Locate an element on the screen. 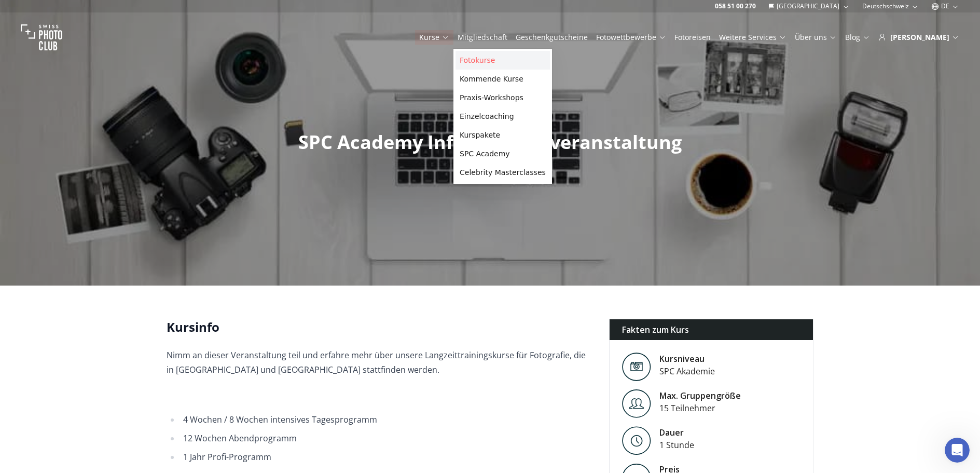 The height and width of the screenshot is (473, 980). div: Hi 😀 Schön, dass du uns besuchst. Stell' uns gerne jederzeit Fragen oder hinterlasse ein Feedback. is located at coordinates (90, 97).